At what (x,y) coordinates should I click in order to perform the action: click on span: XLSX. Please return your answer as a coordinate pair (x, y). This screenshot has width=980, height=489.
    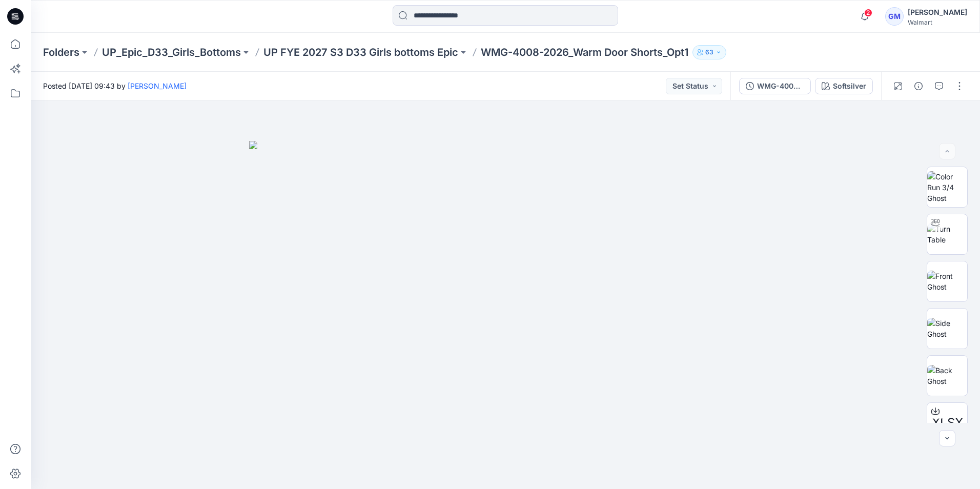
    Looking at the image, I should click on (948, 423).